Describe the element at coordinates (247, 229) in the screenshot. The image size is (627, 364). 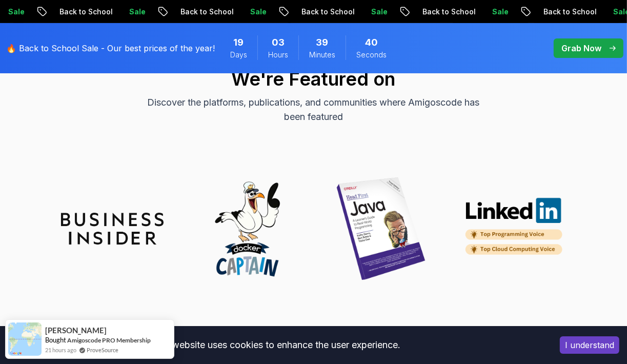
I see `img: partner_docker` at that location.